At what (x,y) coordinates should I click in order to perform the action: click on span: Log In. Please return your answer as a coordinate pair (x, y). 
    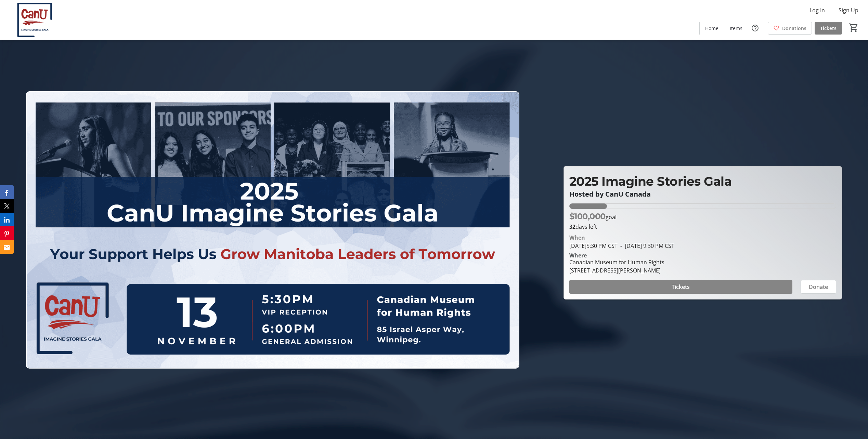
    Looking at the image, I should click on (816, 10).